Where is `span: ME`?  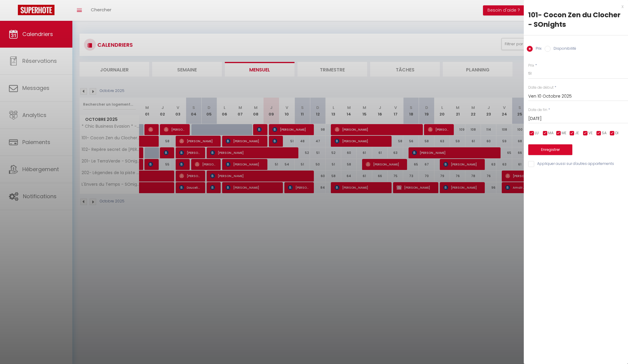
span: ME is located at coordinates (564, 133).